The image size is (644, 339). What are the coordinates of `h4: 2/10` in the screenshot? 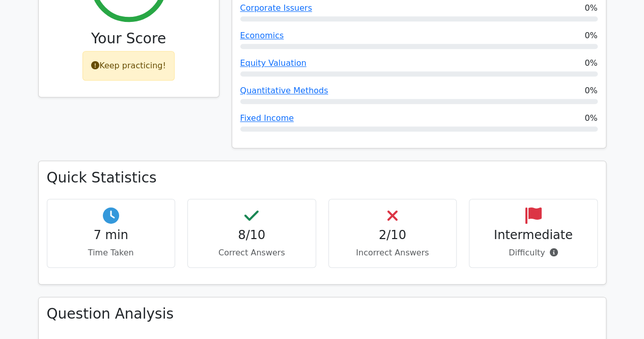 It's located at (392, 235).